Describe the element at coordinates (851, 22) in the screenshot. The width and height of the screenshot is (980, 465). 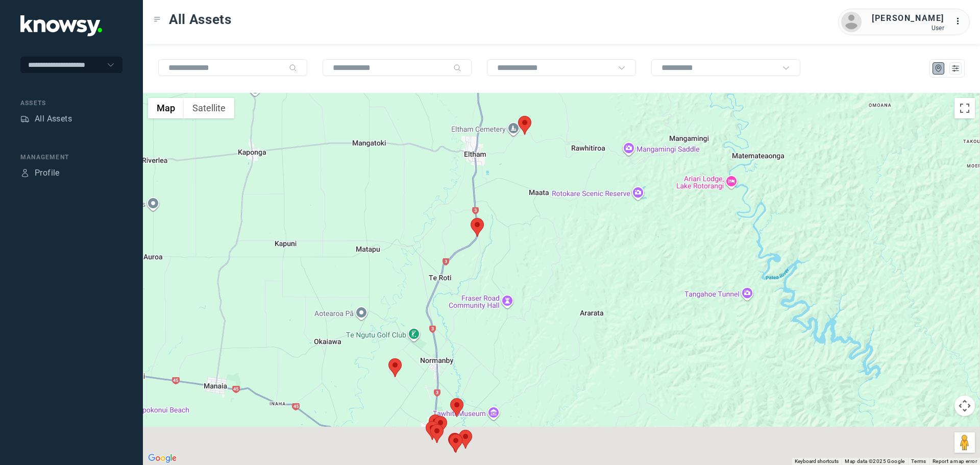
I see `img: avatar.png` at that location.